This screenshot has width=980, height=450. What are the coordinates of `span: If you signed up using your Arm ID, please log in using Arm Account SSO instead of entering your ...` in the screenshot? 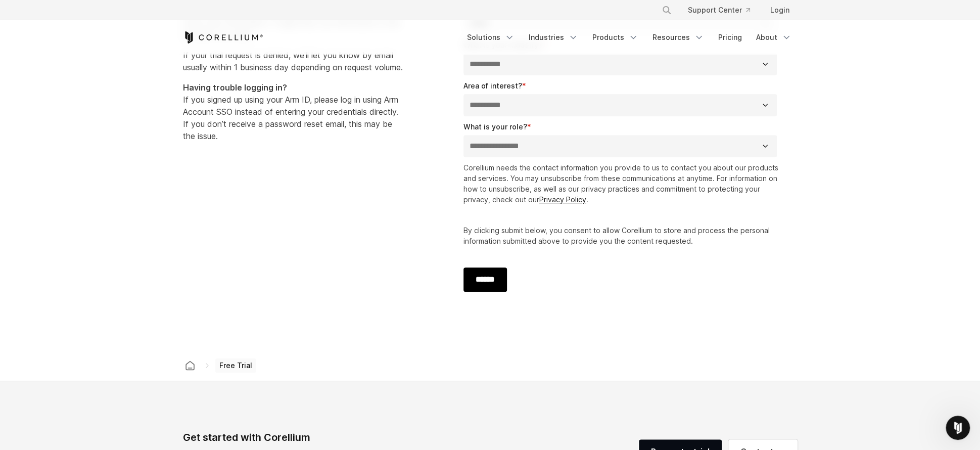 It's located at (290, 111).